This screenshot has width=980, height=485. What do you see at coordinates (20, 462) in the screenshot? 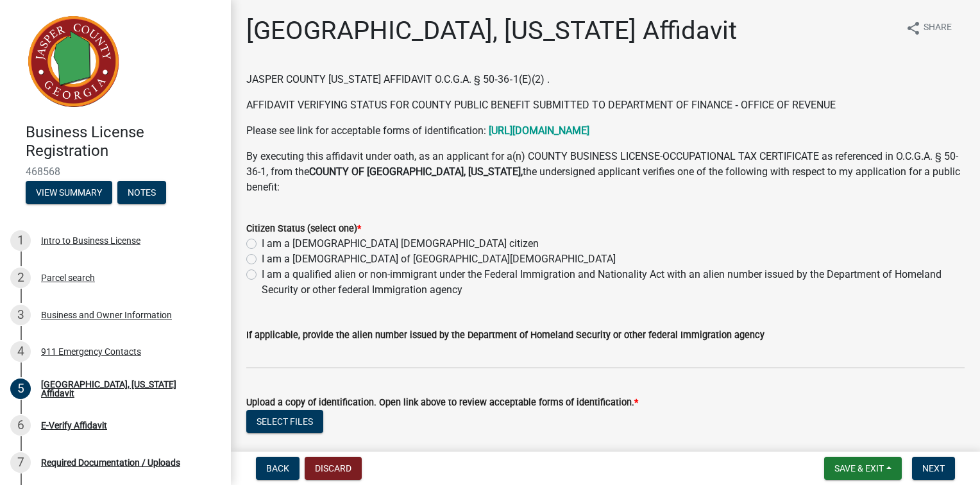
I see `div: 7` at bounding box center [20, 462].